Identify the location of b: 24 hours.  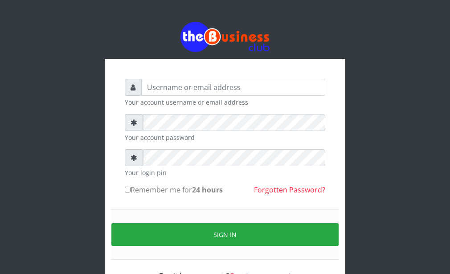
(207, 190).